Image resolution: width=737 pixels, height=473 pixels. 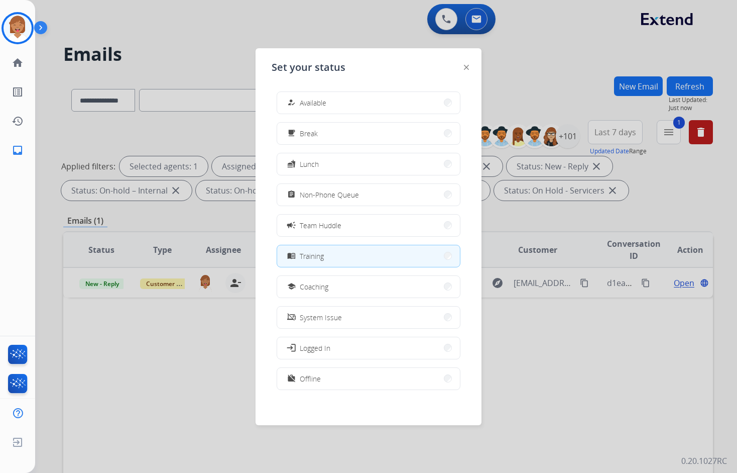 I want to click on span: Set your status, so click(x=308, y=67).